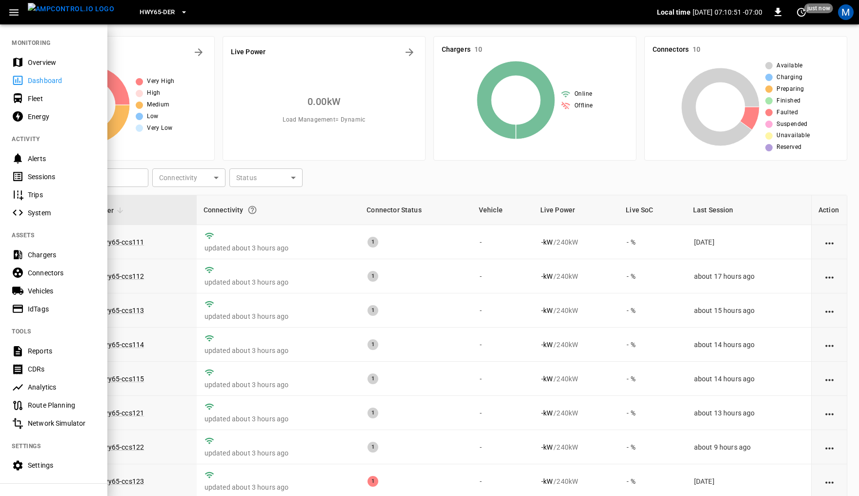 The height and width of the screenshot is (496, 859). Describe the element at coordinates (802, 12) in the screenshot. I see `button: set refresh interval` at that location.